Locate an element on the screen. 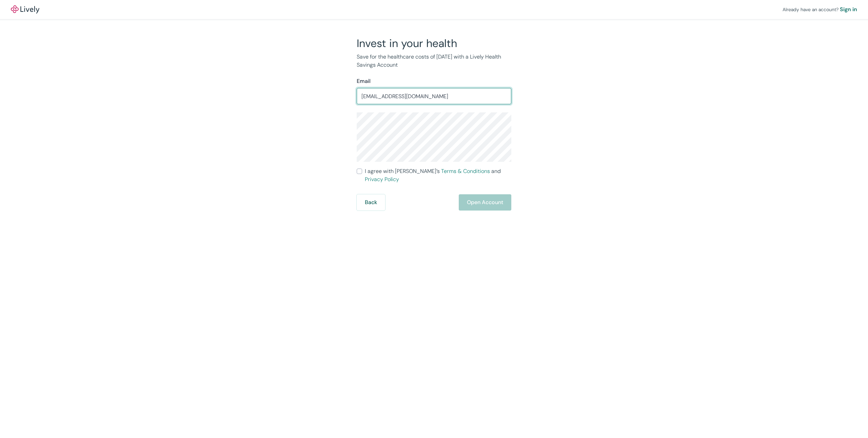 The width and height of the screenshot is (868, 438). img: Lively is located at coordinates (25, 9).